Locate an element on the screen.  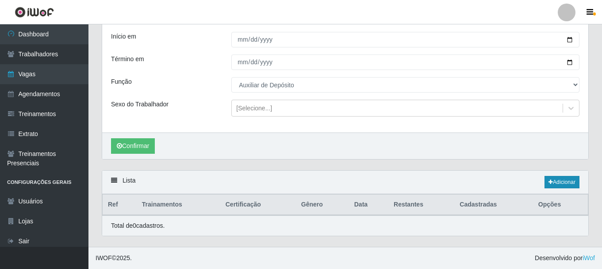
th: Trainamentos is located at coordinates (178, 204).